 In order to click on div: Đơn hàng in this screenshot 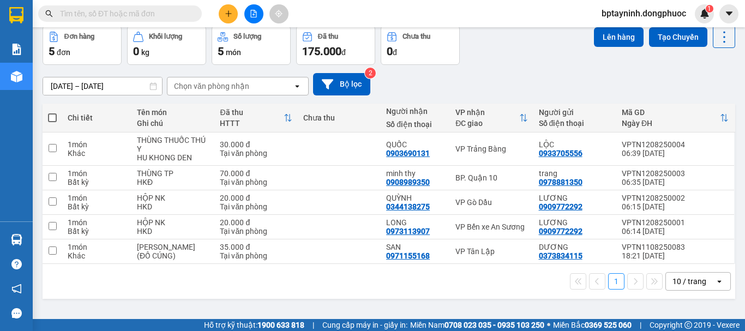, I will do `click(79, 37)`.